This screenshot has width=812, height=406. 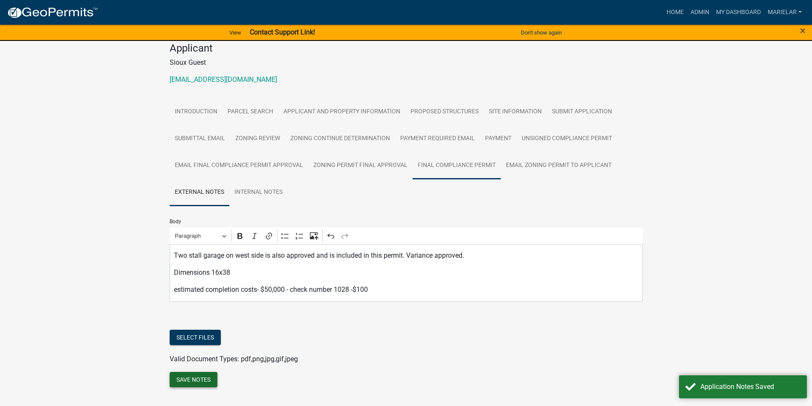 I want to click on p: Sioux Guest, so click(x=406, y=63).